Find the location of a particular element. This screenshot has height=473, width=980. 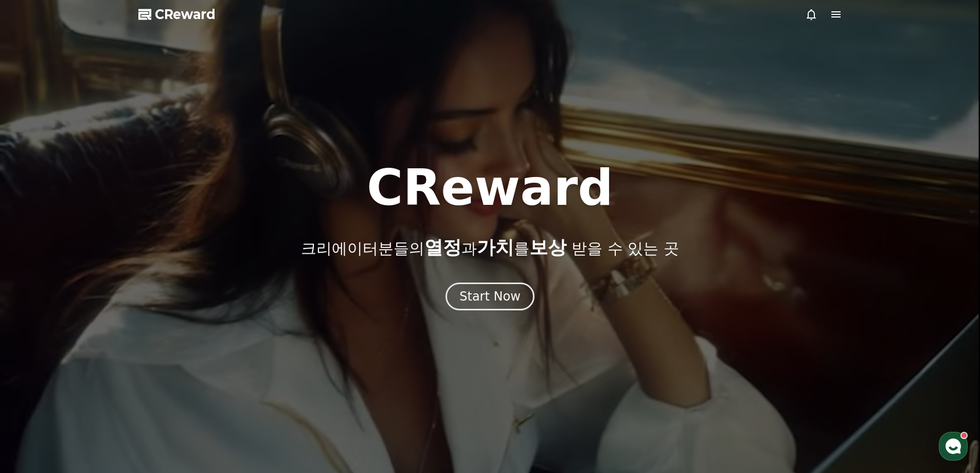

span: 설정 is located at coordinates (165, 347).